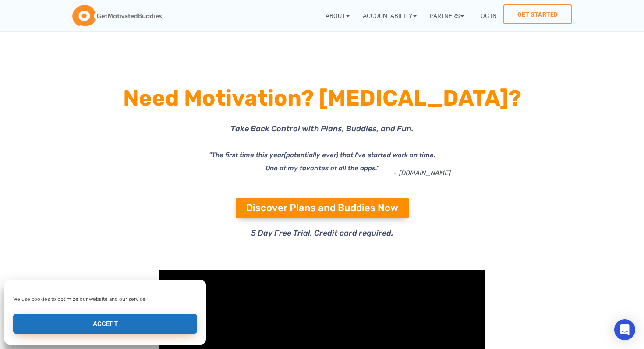 This screenshot has height=349, width=644. I want to click on i: (potentially ever) that I've started work on time. One of my favorites of all the apps.", so click(350, 162).